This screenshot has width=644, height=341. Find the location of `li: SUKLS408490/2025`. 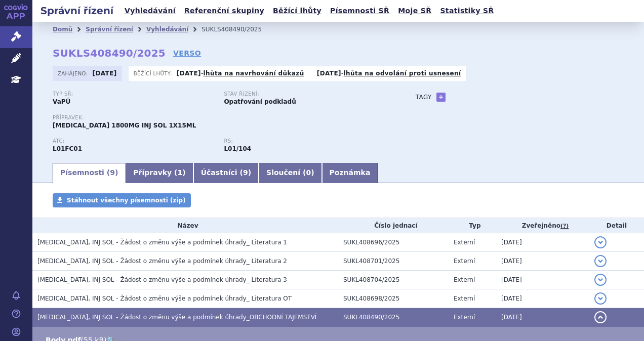

li: SUKLS408490/2025 is located at coordinates (238, 29).